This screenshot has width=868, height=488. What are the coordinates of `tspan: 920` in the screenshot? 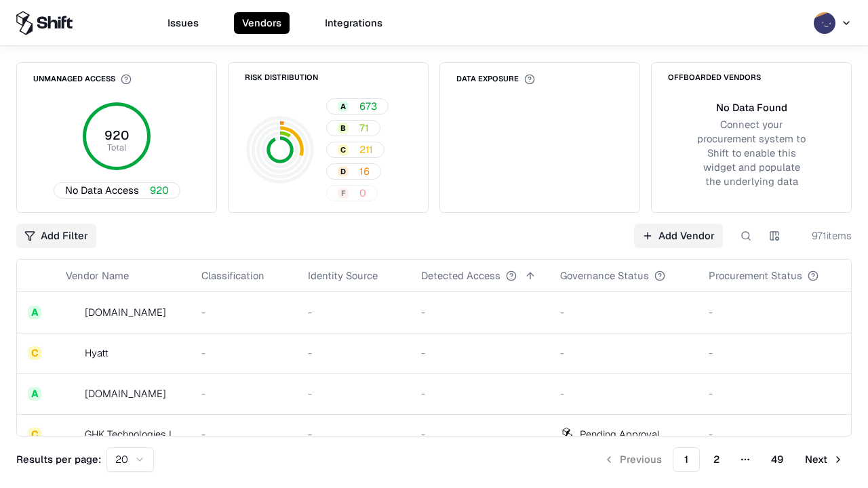 It's located at (116, 134).